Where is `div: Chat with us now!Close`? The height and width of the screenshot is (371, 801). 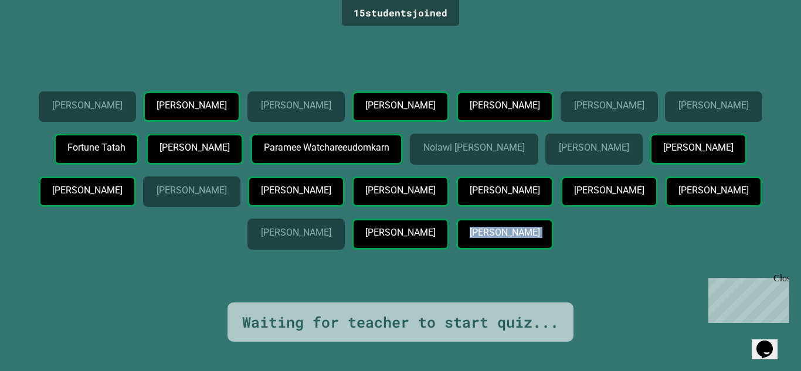 div: Chat with us now!Close is located at coordinates (43, 39).